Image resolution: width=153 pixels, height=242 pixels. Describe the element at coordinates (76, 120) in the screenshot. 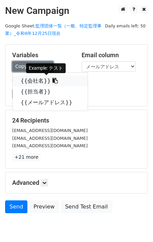

I see `h5: 24 Recipients` at that location.